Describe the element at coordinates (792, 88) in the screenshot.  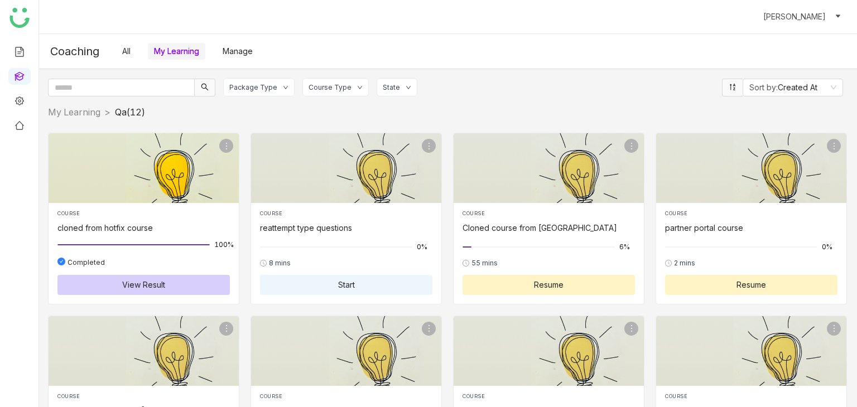
I see `nz-select-item: Created At` at that location.